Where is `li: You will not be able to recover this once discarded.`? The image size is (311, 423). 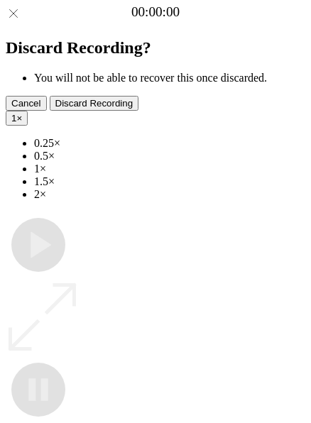
li: You will not be able to recover this once discarded. is located at coordinates (170, 78).